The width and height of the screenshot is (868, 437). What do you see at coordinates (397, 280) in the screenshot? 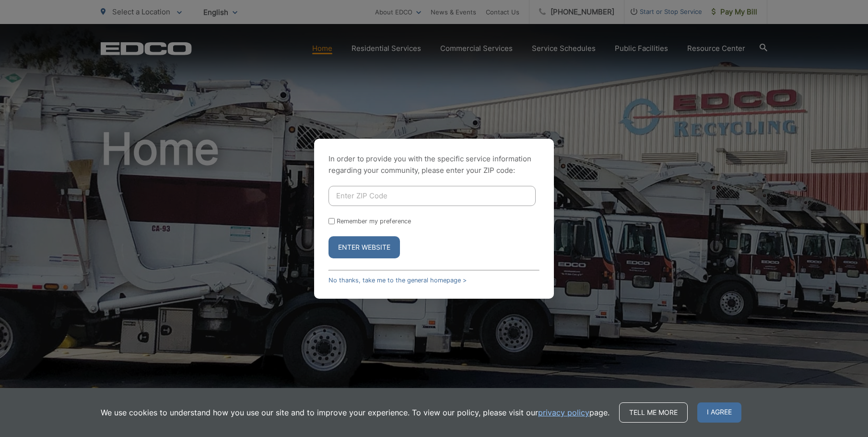
I see `a: No thanks, take me to the general homepage >` at bounding box center [397, 280].